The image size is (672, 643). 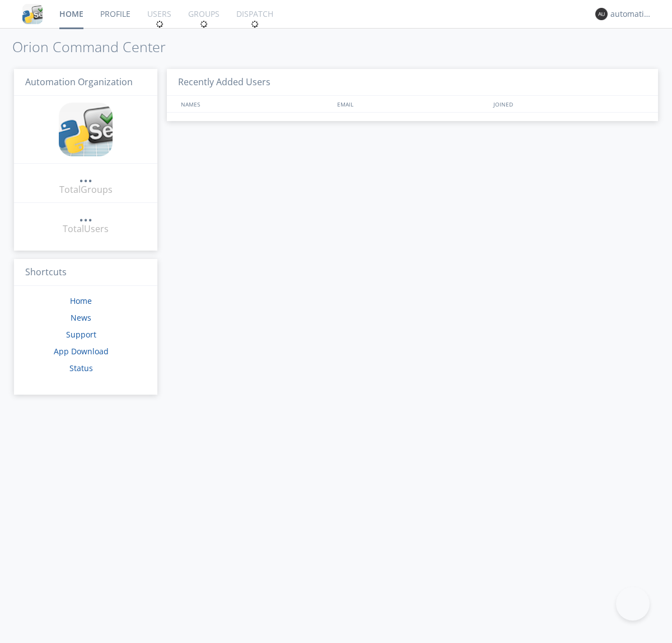 I want to click on span: Automation Organization, so click(x=79, y=82).